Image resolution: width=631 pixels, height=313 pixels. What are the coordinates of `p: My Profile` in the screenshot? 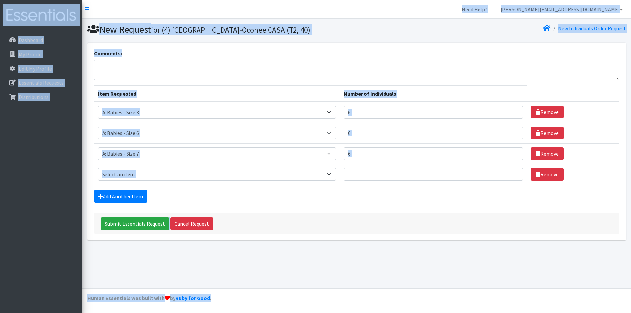 It's located at (30, 54).